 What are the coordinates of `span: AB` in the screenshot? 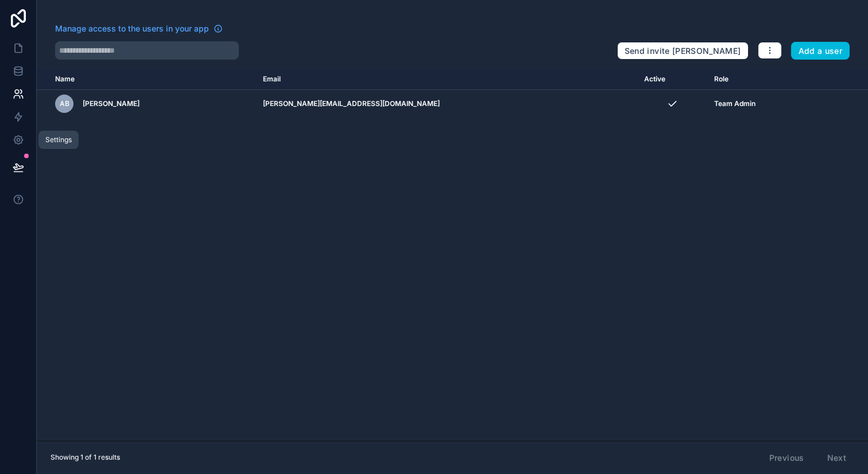 It's located at (64, 104).